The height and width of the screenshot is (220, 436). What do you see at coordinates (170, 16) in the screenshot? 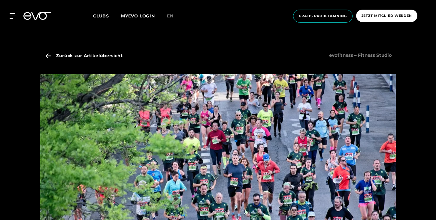
I see `span: en` at bounding box center [170, 16].